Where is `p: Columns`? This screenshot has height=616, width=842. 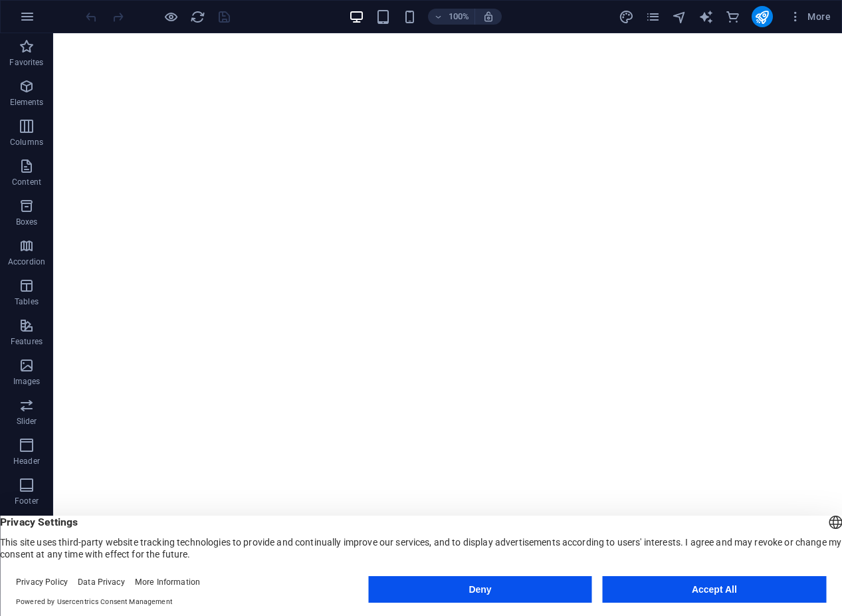 p: Columns is located at coordinates (26, 142).